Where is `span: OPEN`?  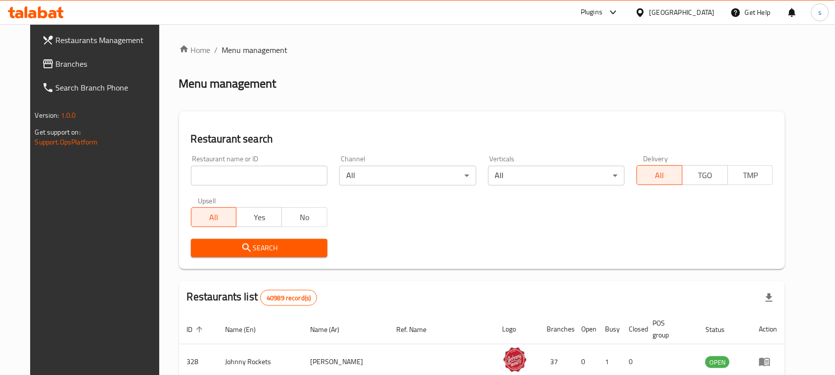
span: OPEN is located at coordinates (717, 362).